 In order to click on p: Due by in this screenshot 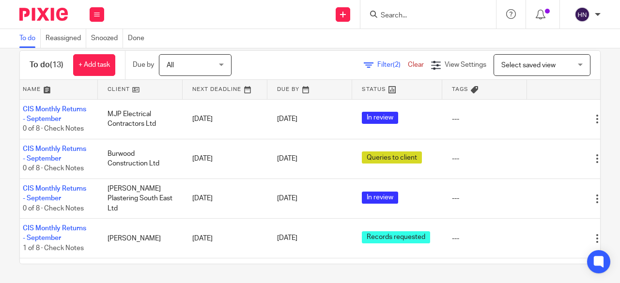, I will do `click(143, 65)`.